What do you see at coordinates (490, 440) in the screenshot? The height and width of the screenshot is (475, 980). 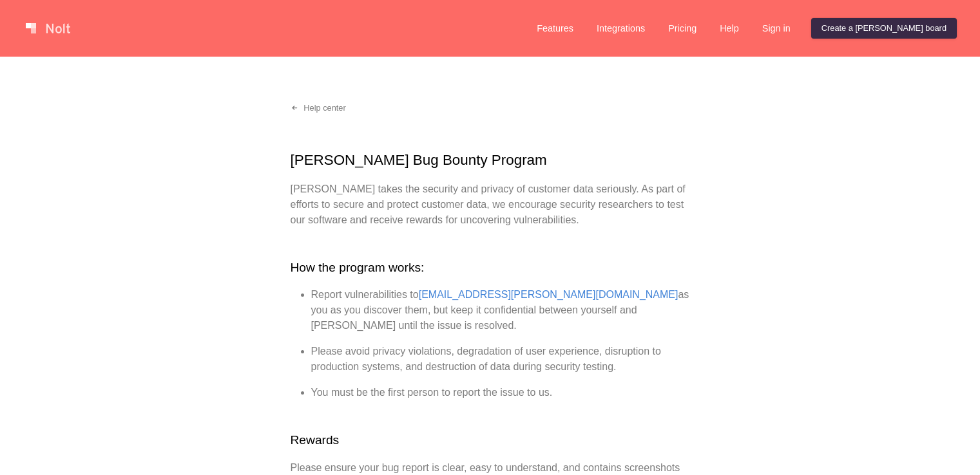 I see `h2: Rewards` at bounding box center [490, 440].